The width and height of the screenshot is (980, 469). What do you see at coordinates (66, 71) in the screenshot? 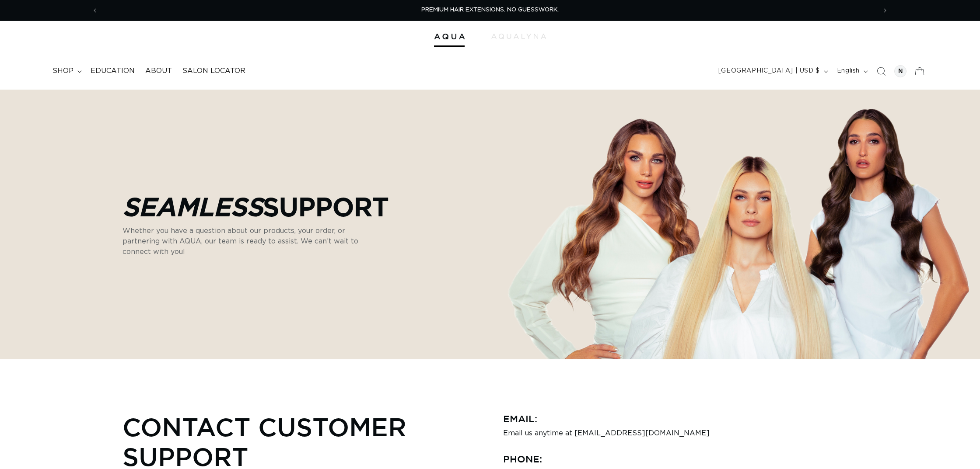
I see `summary: shop` at bounding box center [66, 71].